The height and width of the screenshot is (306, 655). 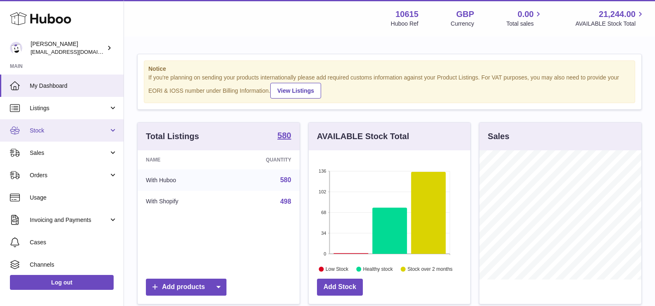 What do you see at coordinates (617, 14) in the screenshot?
I see `span: 21,244.00` at bounding box center [617, 14].